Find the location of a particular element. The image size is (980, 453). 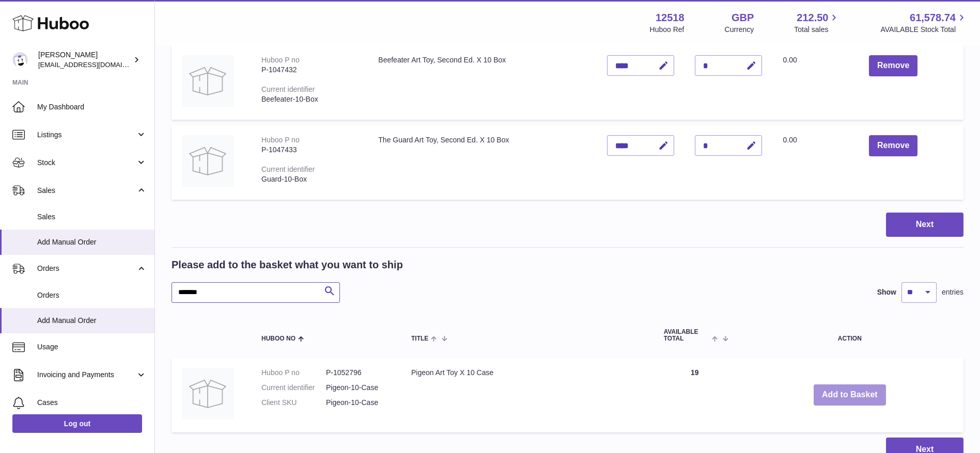

span: AVAILABLE Total is located at coordinates (687, 335).